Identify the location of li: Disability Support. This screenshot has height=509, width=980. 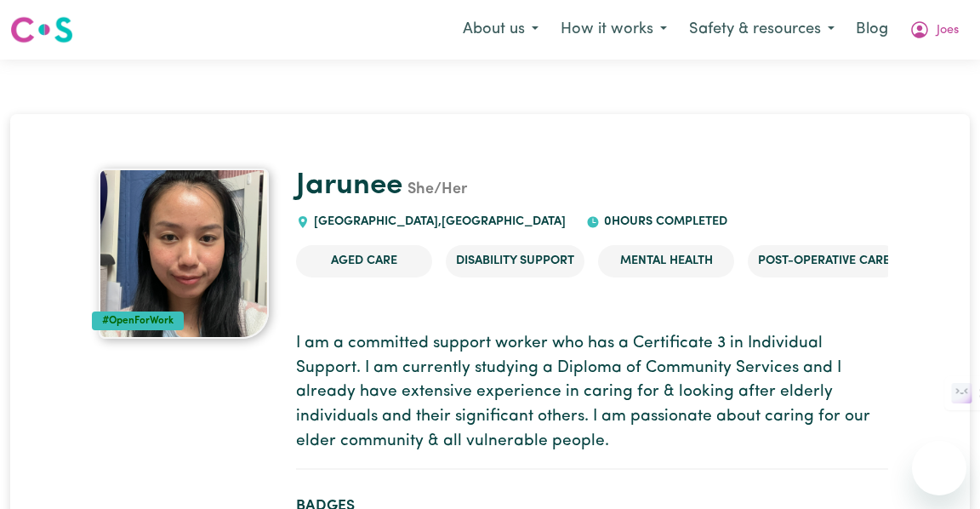
(515, 261).